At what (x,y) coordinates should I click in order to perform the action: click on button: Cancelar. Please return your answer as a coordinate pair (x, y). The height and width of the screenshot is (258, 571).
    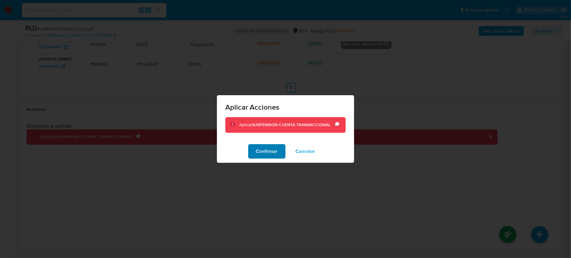
    Looking at the image, I should click on (305, 152).